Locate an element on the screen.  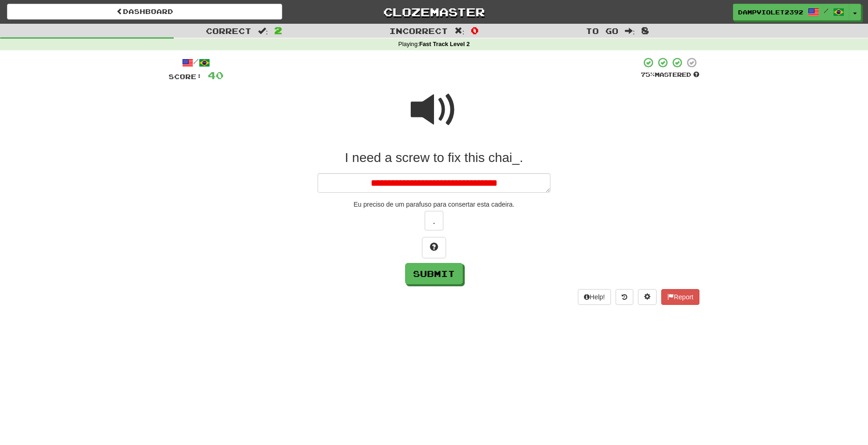
button: Hint! is located at coordinates (434, 248).